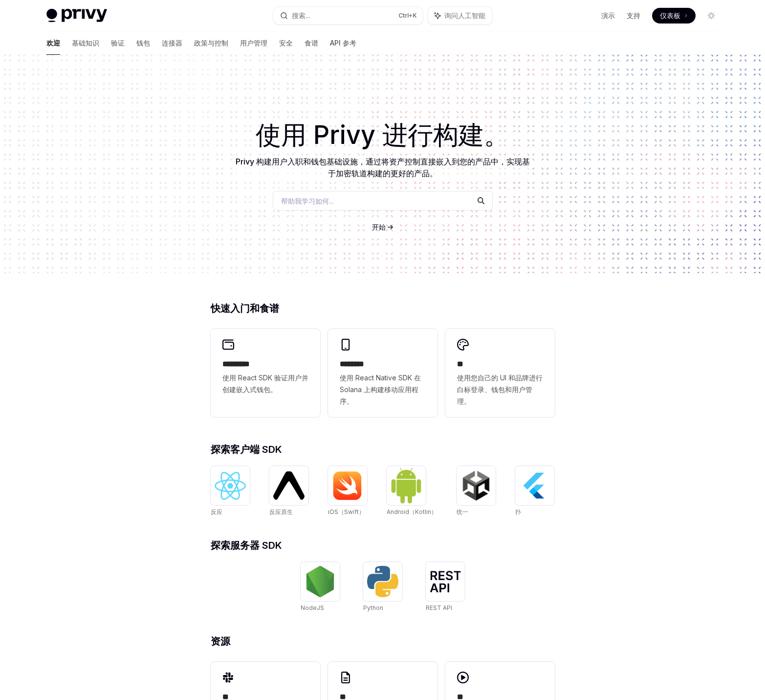 The width and height of the screenshot is (765, 700). Describe the element at coordinates (381, 389) in the screenshot. I see `font: 使用 React Native SDK 在 Solana 上构建移动应用程序。` at that location.